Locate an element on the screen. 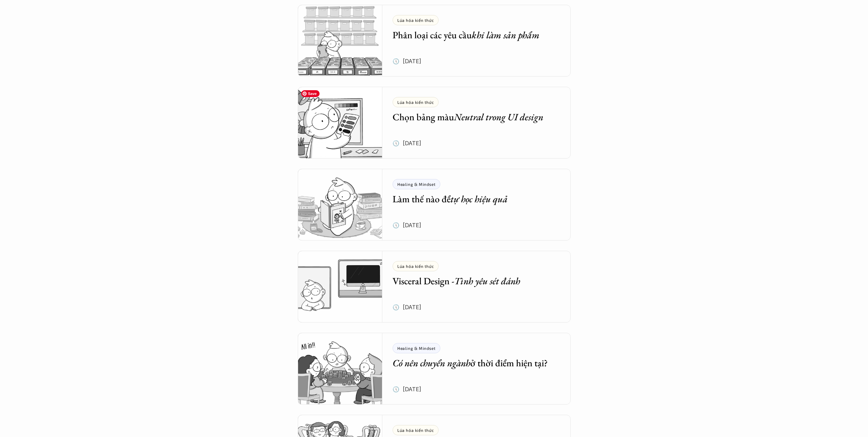 The height and width of the screenshot is (437, 868). h5: Làm thế nào để is located at coordinates (471, 199).